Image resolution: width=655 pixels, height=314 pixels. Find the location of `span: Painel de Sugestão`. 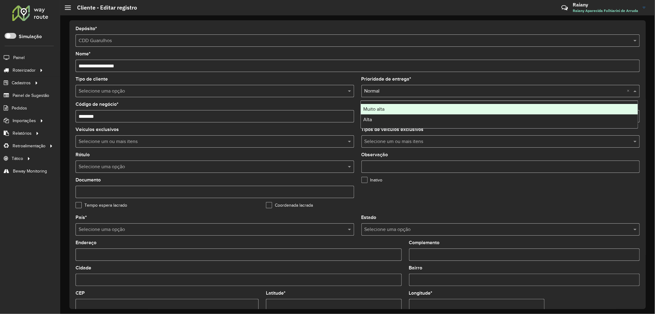

span: Painel de Sugestão is located at coordinates (31, 95).